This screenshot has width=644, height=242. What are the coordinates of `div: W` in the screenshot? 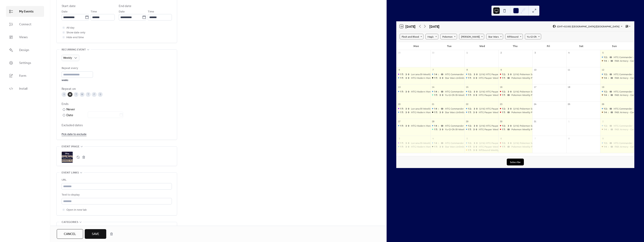 It's located at (82, 95).